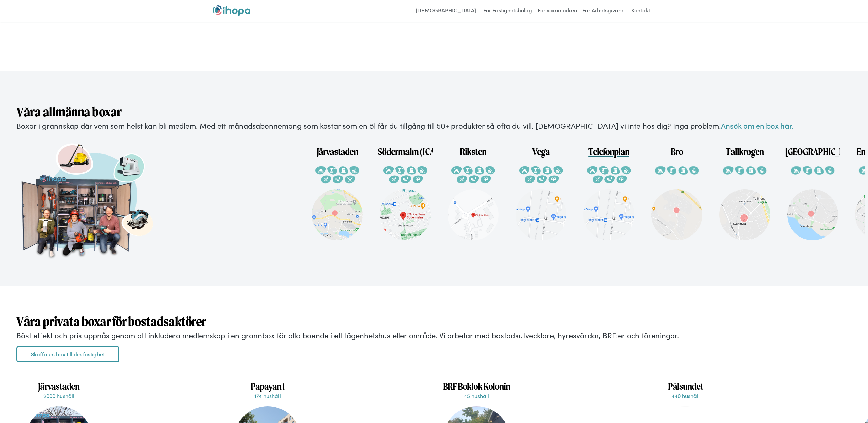  Describe the element at coordinates (473, 149) in the screenshot. I see `h1: Riksten` at that location.